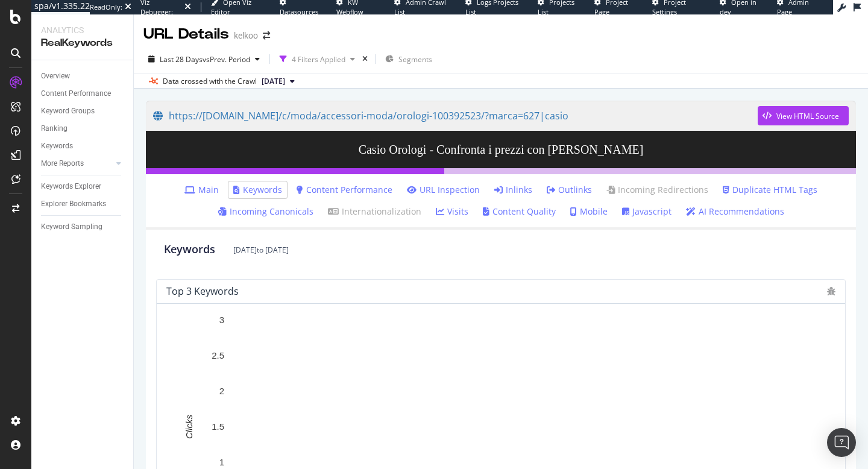  I want to click on div: top 3 keywords, so click(203, 291).